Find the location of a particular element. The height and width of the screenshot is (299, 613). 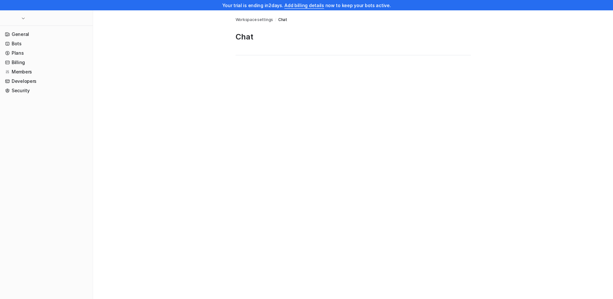

a: Developers is located at coordinates (46, 81).